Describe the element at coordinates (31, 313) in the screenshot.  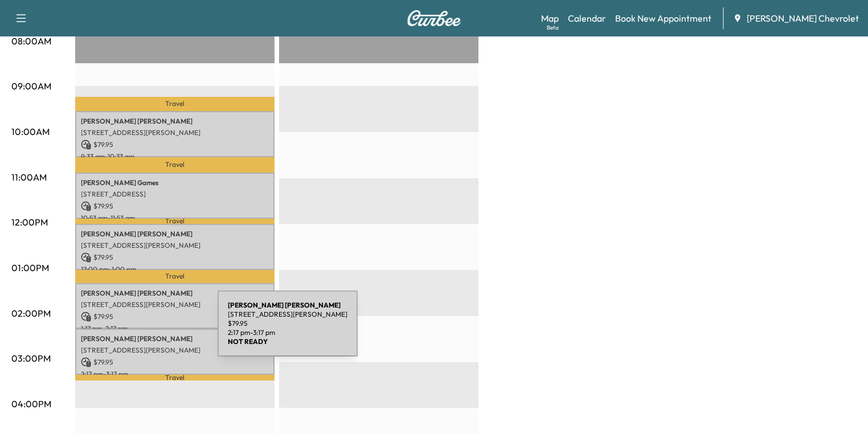
I see `p: 02:00PM` at that location.